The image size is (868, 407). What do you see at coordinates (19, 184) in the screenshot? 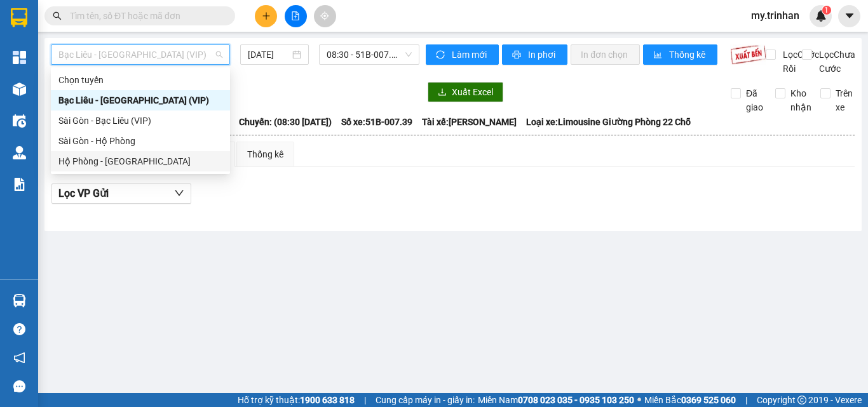
I see `img: solution-icon` at bounding box center [19, 184].